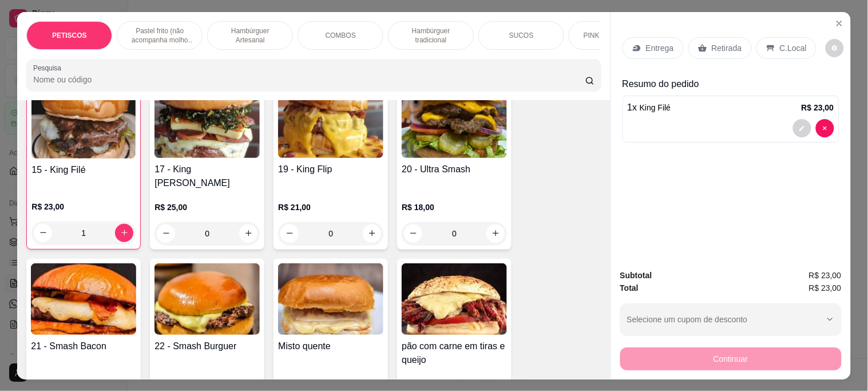  I want to click on p: R$ 21,00, so click(330, 207).